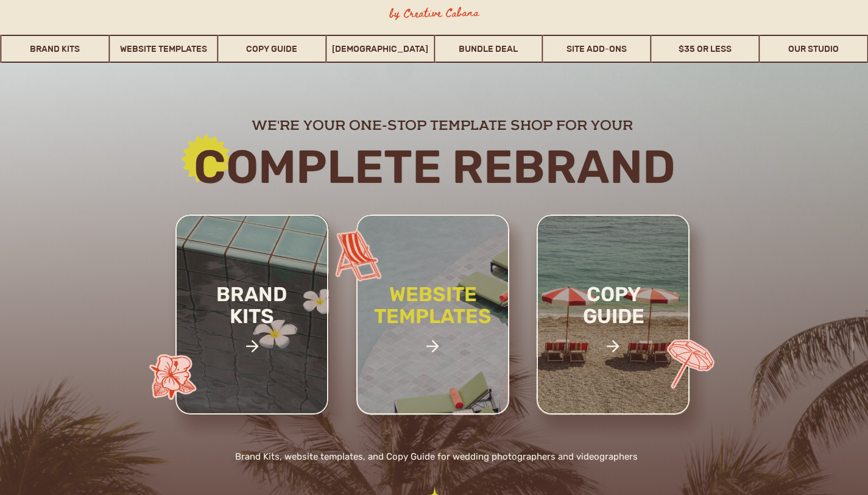 The height and width of the screenshot is (495, 868). What do you see at coordinates (705, 49) in the screenshot?
I see `a: $35 or Less` at bounding box center [705, 49].